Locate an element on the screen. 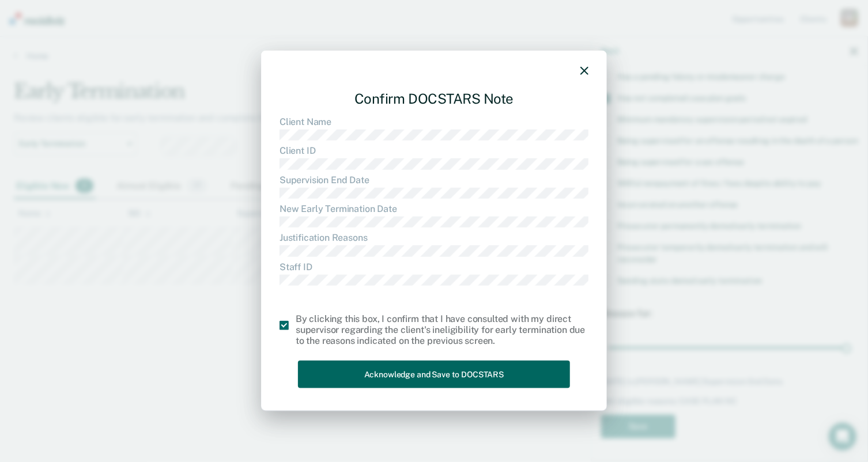  dt: Supervision End Date is located at coordinates (434, 179).